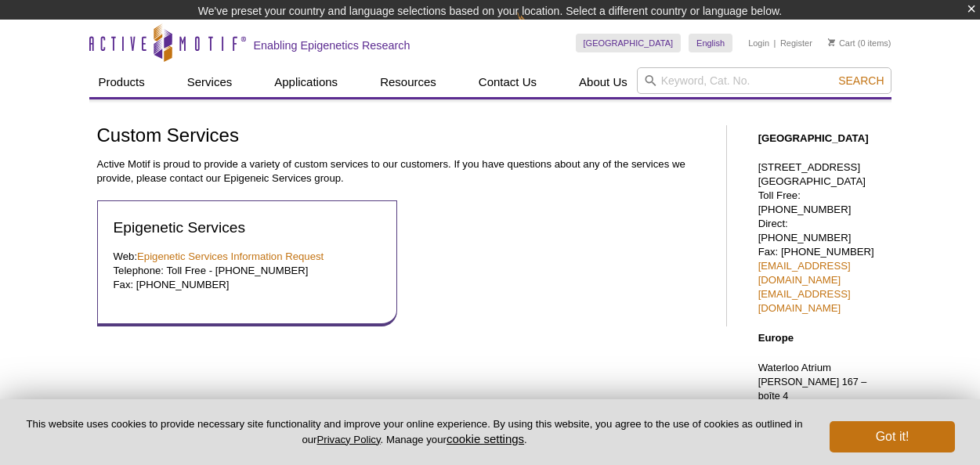 Image resolution: width=980 pixels, height=465 pixels. I want to click on p: Active Motif is proud to provide a variety of custom services to our customers. If you have quest..., so click(404, 172).